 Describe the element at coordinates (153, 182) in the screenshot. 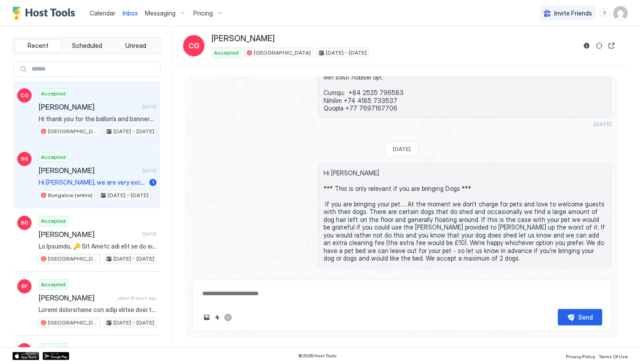

I see `span: 1` at that location.